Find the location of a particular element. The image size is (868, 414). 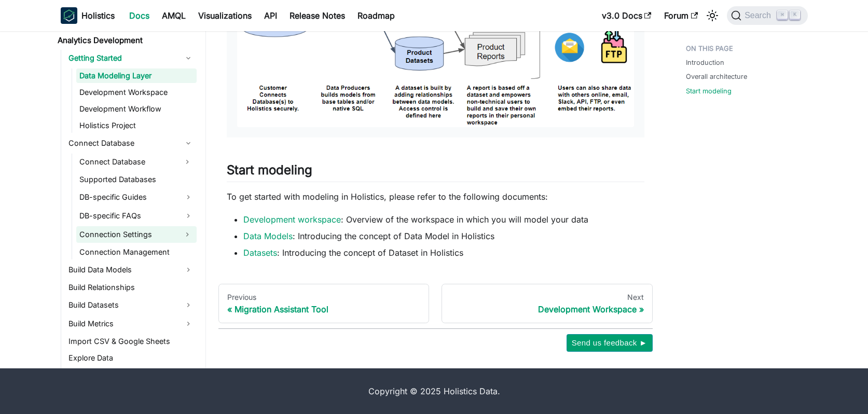

a: Development Workflow is located at coordinates (136, 109).